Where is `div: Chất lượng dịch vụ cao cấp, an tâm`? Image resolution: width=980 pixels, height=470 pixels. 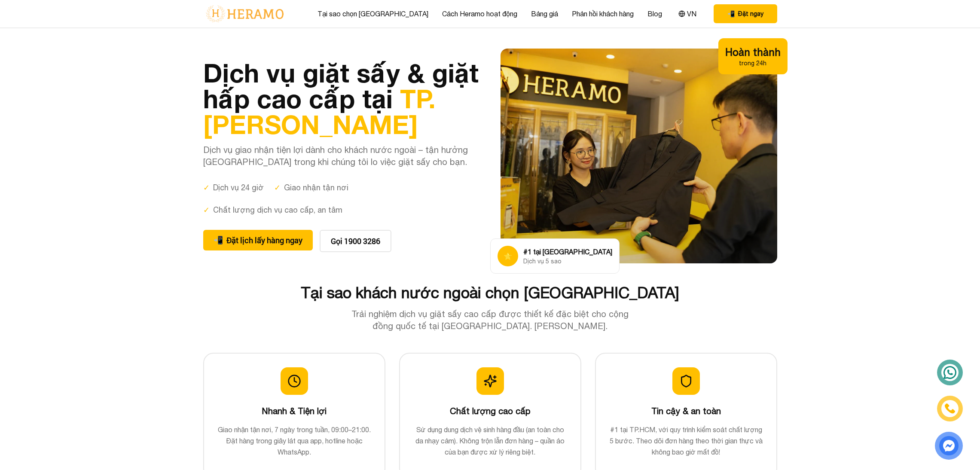 div: Chất lượng dịch vụ cao cấp, an tâm is located at coordinates (273, 210).